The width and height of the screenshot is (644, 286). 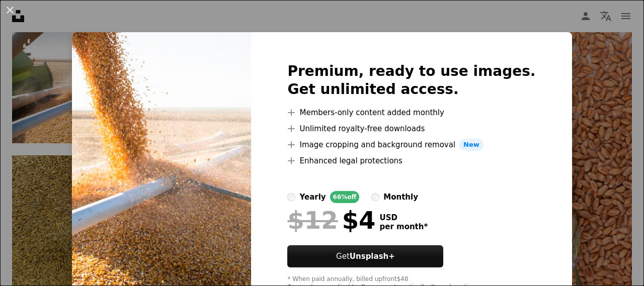 I want to click on div: $4, so click(x=331, y=220).